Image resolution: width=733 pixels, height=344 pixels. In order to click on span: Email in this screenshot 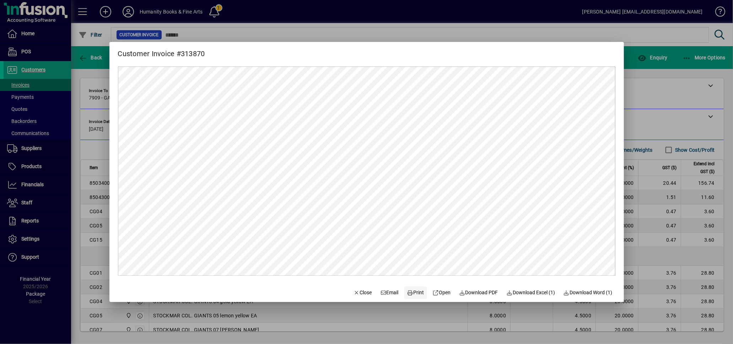, I will do `click(389, 292)`.